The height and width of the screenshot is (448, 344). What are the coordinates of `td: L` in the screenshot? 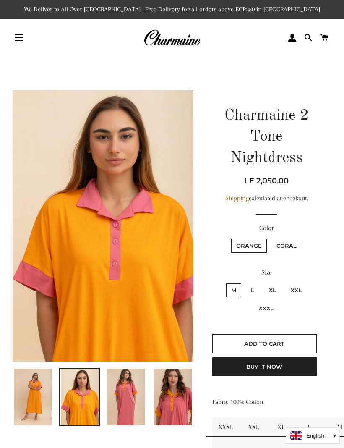 It's located at (316, 427).